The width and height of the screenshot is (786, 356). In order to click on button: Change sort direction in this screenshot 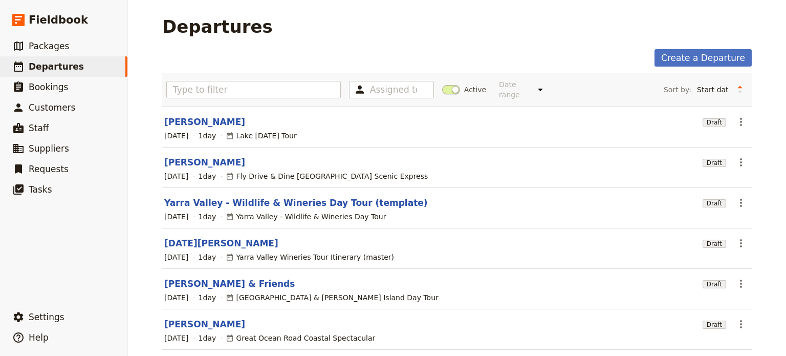, I will do `click(740, 90)`.